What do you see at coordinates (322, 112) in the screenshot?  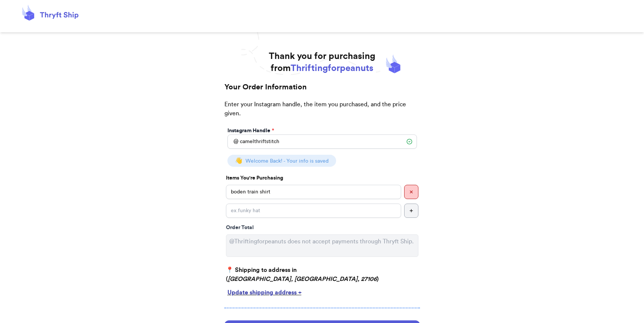 I see `p: Enter your Instagram handle, the item you purchased, and the price given.` at bounding box center [322, 112].